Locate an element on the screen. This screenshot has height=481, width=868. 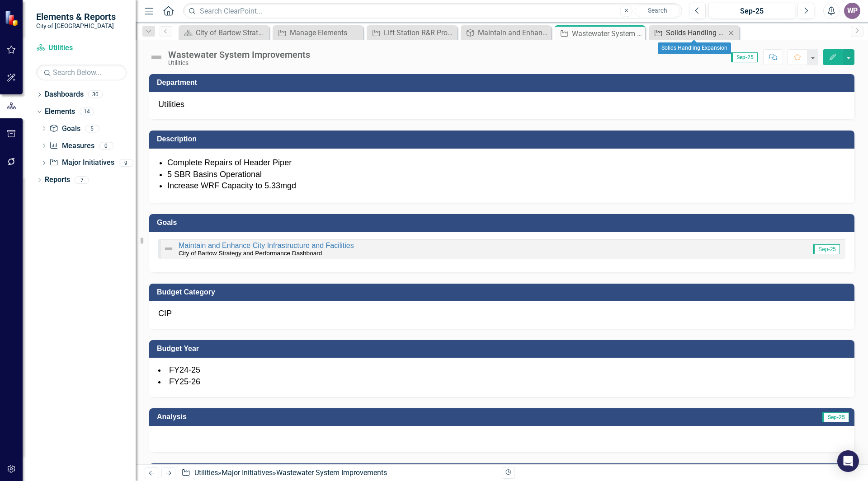
div: Maintain and Enhance City Infrastructure and Facilities is located at coordinates (513, 33).